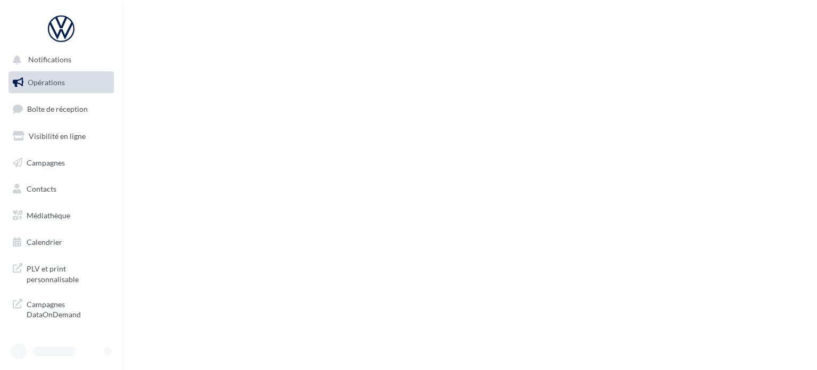 The height and width of the screenshot is (370, 817). Describe the element at coordinates (61, 242) in the screenshot. I see `a: Calendrier` at that location.